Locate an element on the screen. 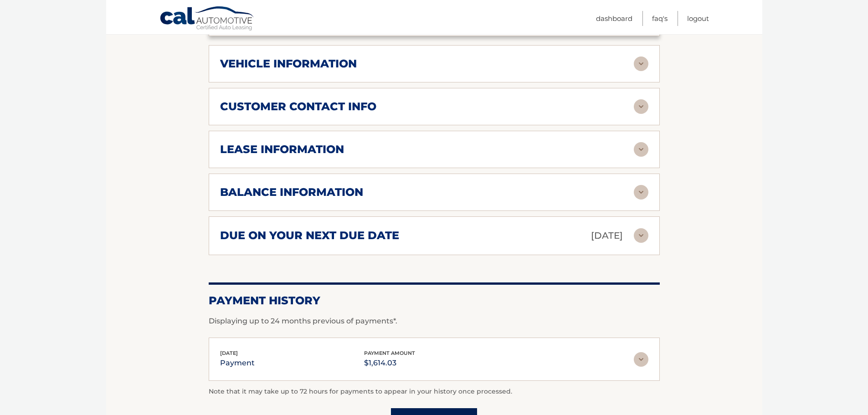 This screenshot has width=868, height=415. a: Dashboard is located at coordinates (615, 18).